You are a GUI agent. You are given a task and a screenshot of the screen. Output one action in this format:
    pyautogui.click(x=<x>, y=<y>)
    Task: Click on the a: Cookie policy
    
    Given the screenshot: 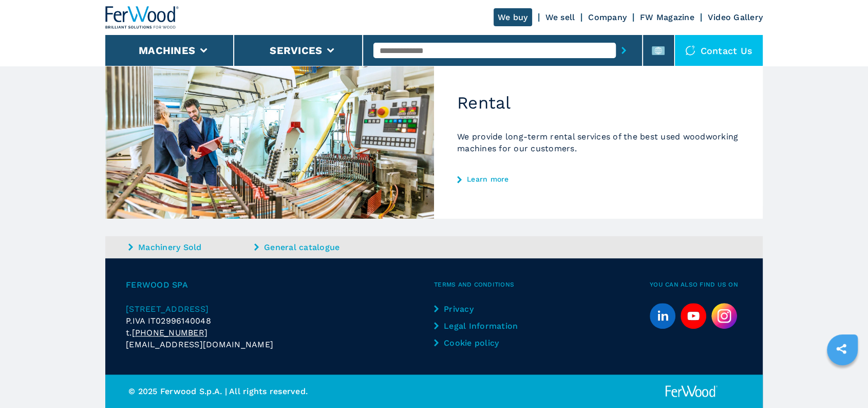 What is the action you would take?
    pyautogui.click(x=477, y=342)
    